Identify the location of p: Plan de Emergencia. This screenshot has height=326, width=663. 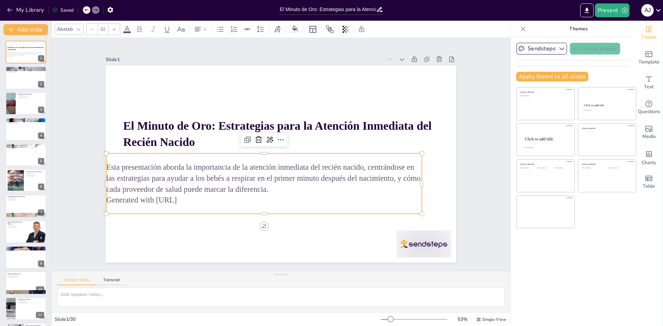
(26, 248).